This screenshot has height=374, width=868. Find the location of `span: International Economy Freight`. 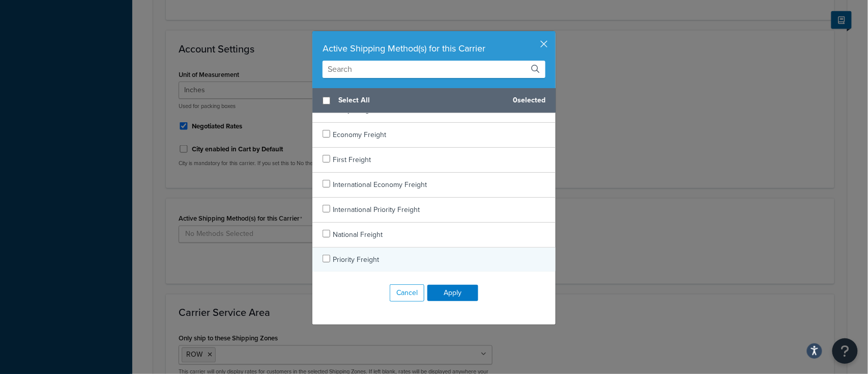

span: International Economy Freight is located at coordinates (380, 184).